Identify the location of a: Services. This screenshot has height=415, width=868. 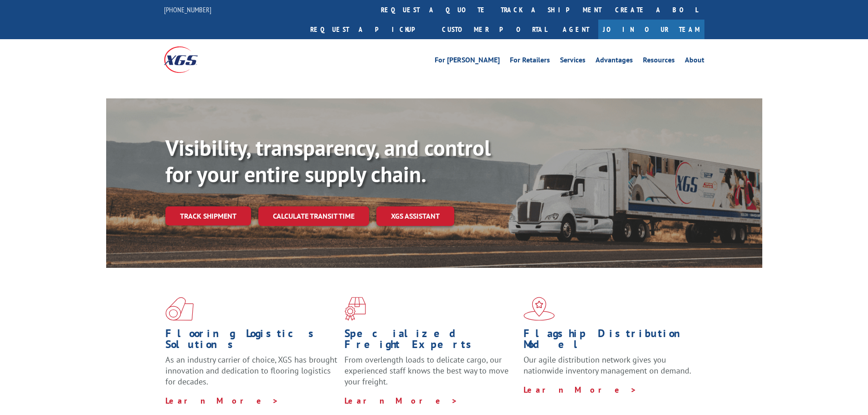
(573, 62).